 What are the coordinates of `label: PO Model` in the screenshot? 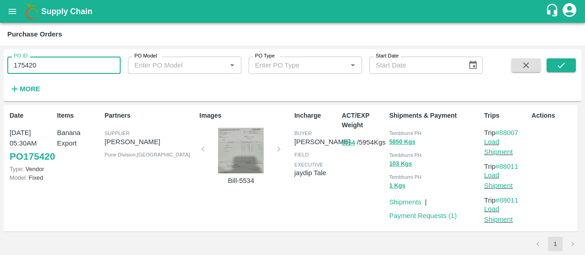 It's located at (146, 56).